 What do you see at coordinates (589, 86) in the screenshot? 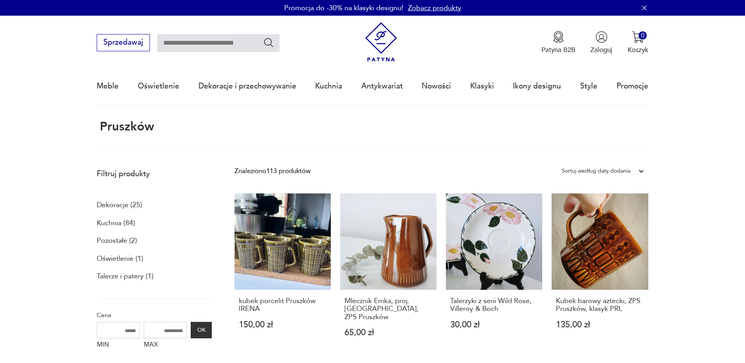
I see `a: Style` at bounding box center [589, 86].